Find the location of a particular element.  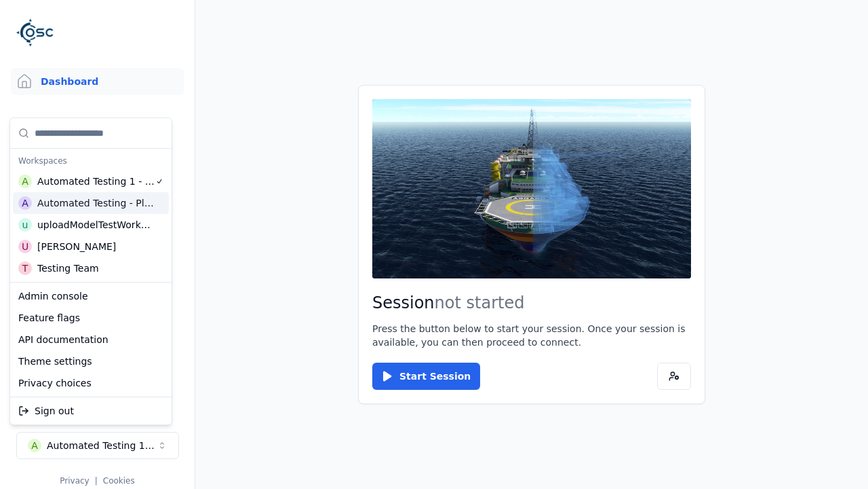

div: T is located at coordinates (25, 268).